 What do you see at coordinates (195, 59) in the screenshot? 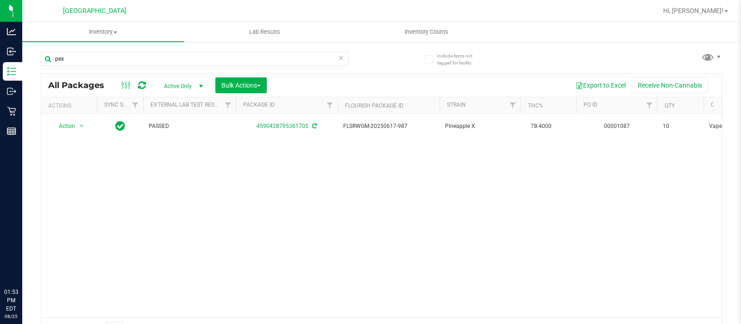
I see `input: Search Package ID, Item Name, SKU, Lot or Part Number...` at bounding box center [195, 59].